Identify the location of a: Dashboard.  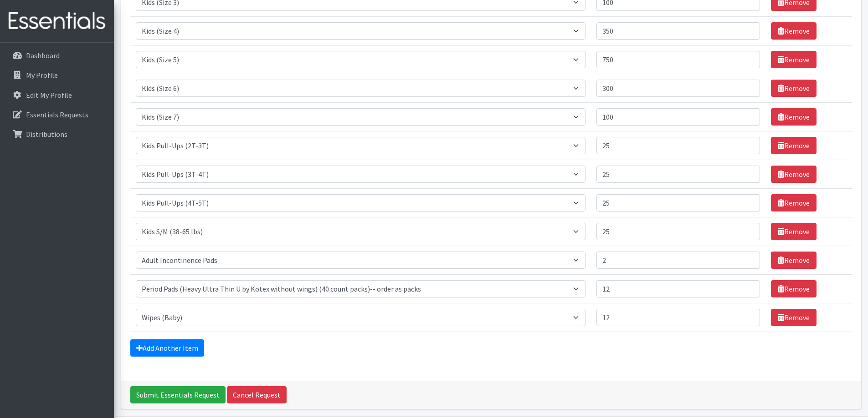
(57, 56).